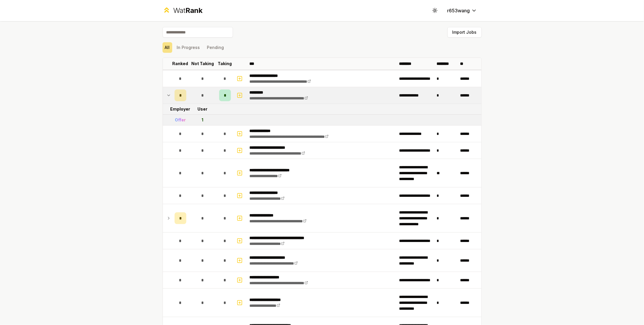 Image resolution: width=644 pixels, height=325 pixels. What do you see at coordinates (188, 47) in the screenshot?
I see `button: In Progress` at bounding box center [188, 47].